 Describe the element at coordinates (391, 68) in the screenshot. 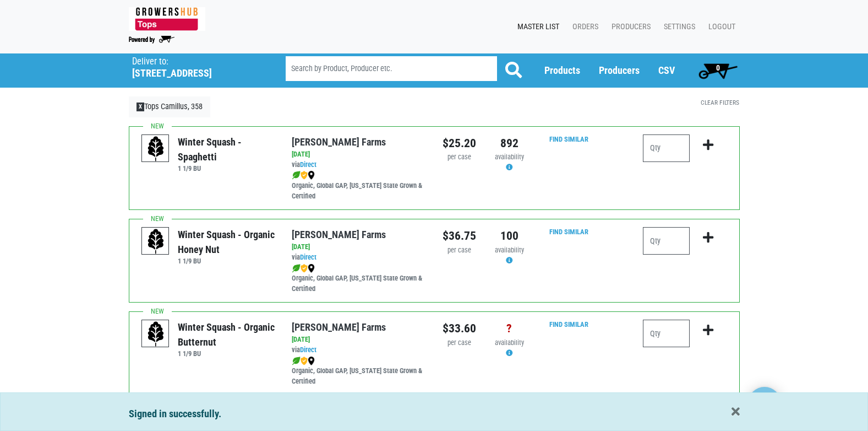

I see `input: Search by Product, Producer etc.` at that location.